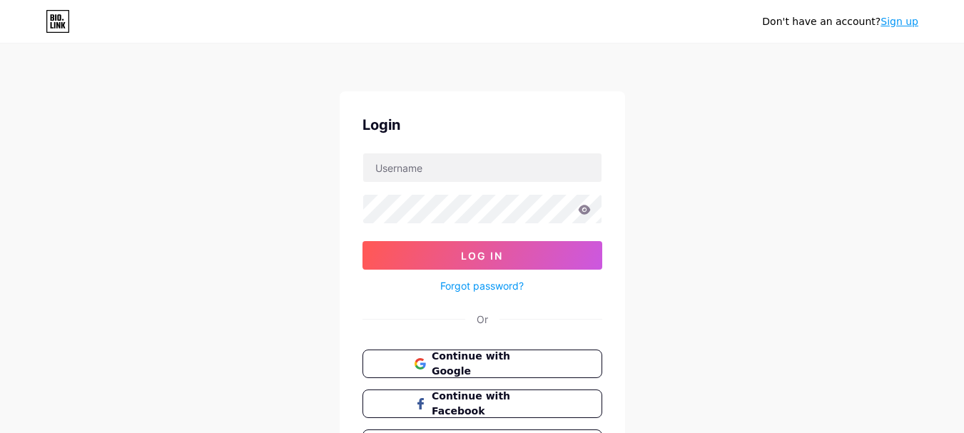 The height and width of the screenshot is (433, 964). Describe the element at coordinates (483, 404) in the screenshot. I see `button: Continue with Facebook` at that location.